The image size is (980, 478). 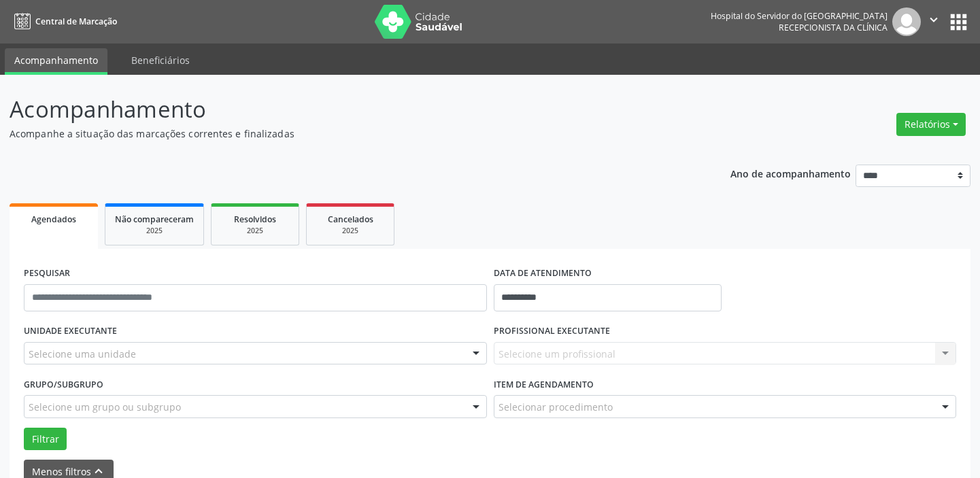 What do you see at coordinates (790, 173) in the screenshot?
I see `p: Ano de acompanhamento` at bounding box center [790, 173].